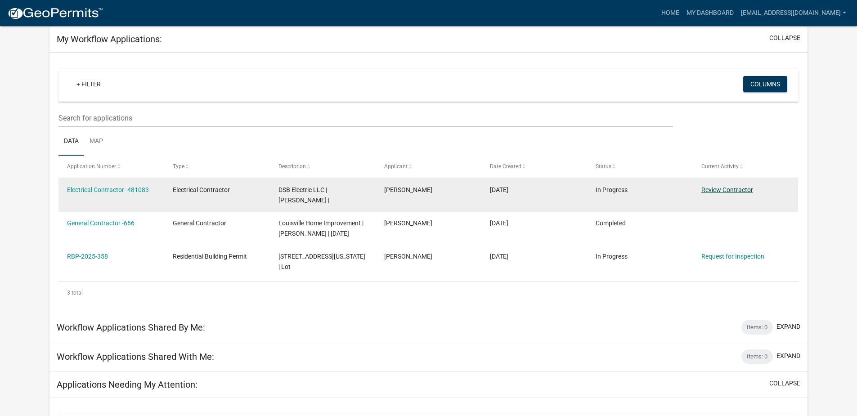 This screenshot has width=857, height=416. What do you see at coordinates (670, 13) in the screenshot?
I see `a: Home` at bounding box center [670, 13].